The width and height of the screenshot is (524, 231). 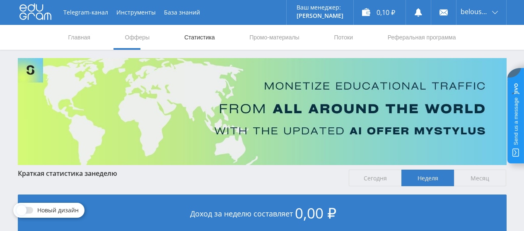 I want to click on a: Реферальная программа, so click(x=422, y=37).